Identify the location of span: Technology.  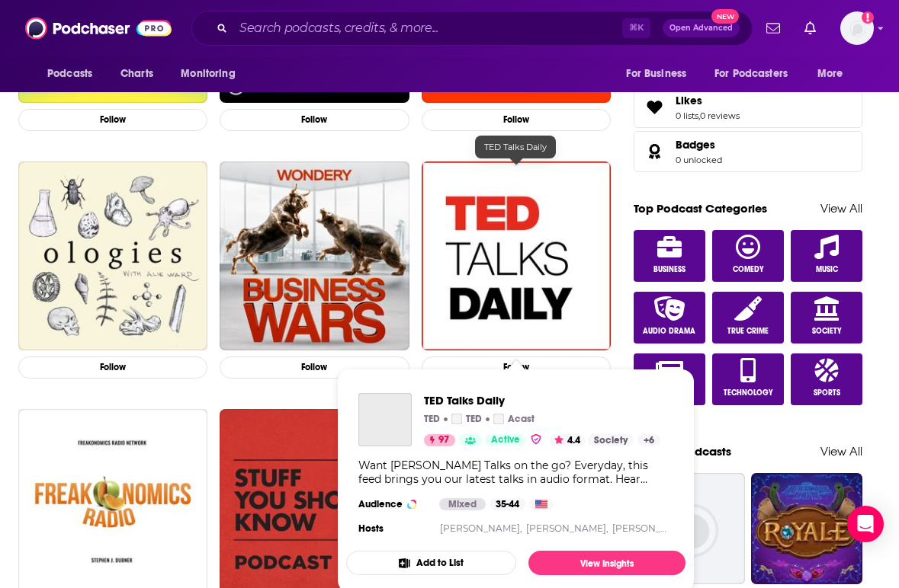
(748, 393).